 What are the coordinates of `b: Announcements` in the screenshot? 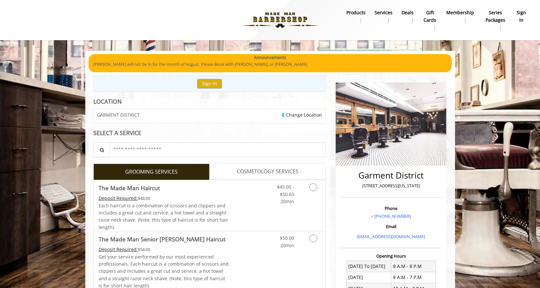 It's located at (270, 57).